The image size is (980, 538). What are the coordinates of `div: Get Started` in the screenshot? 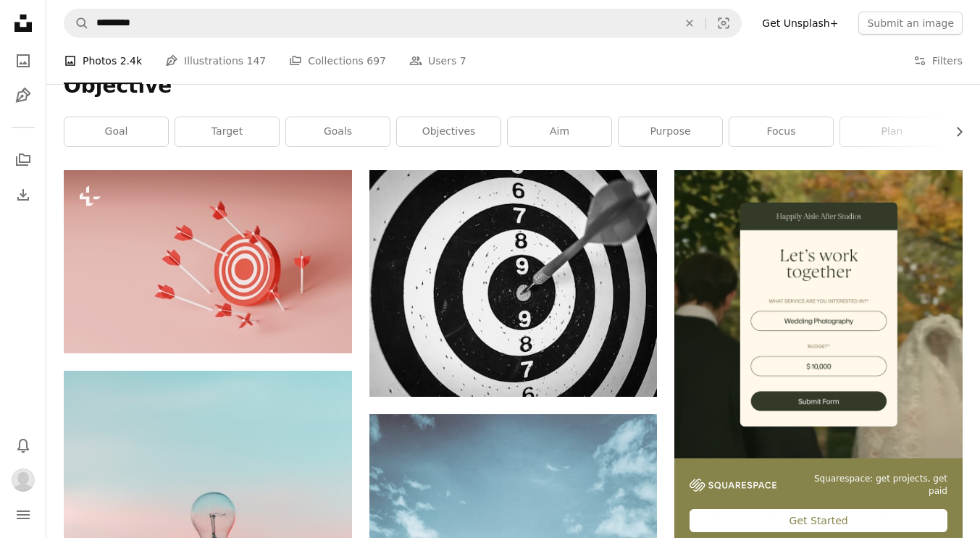 It's located at (819, 521).